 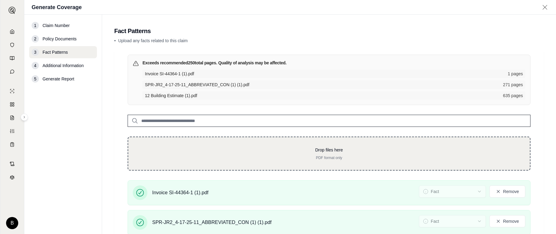 What do you see at coordinates (35, 52) in the screenshot?
I see `div: 3` at bounding box center [35, 52].